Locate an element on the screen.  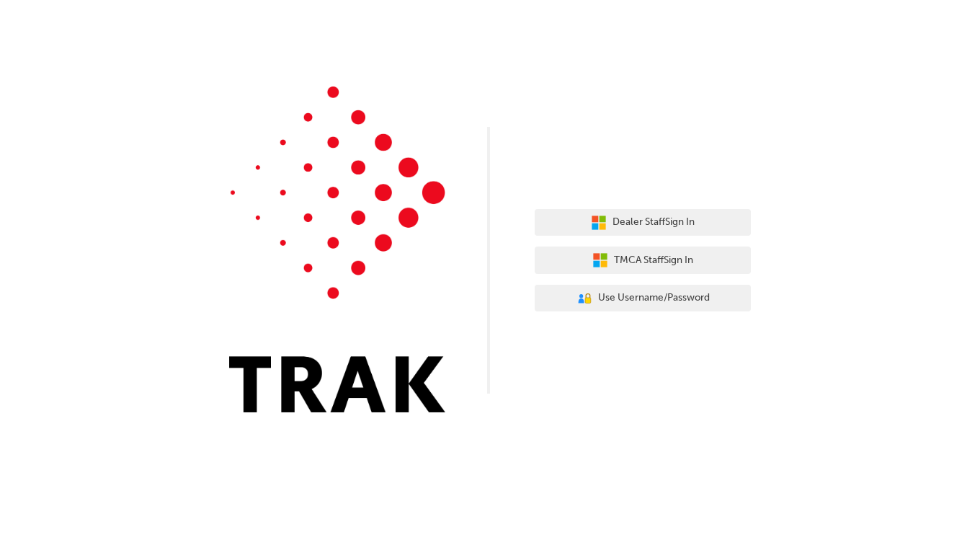
span: Dealer Staff Sign In is located at coordinates (654, 222).